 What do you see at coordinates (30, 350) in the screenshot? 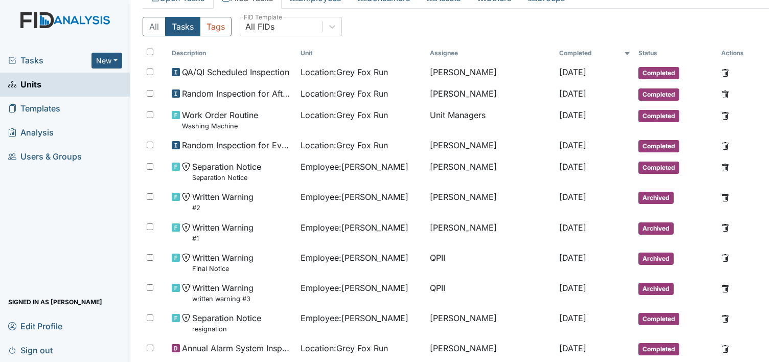
I see `span: Sign out` at bounding box center [30, 350].